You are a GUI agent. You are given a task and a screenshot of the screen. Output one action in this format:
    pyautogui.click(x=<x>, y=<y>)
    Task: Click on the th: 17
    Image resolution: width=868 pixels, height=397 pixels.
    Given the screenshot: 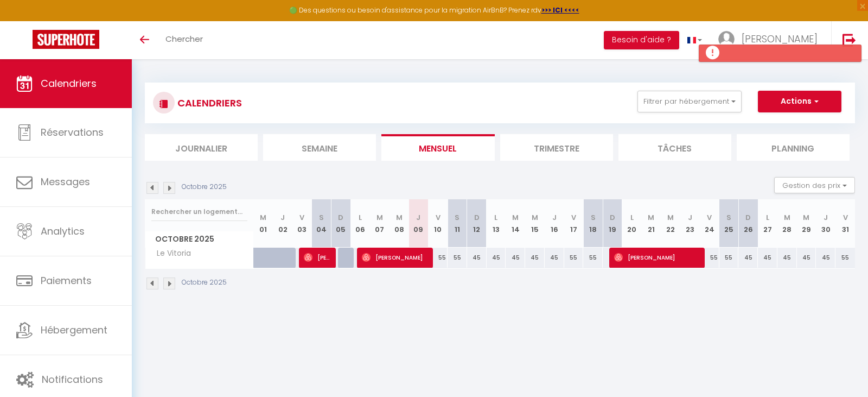 What is the action you would take?
    pyautogui.click(x=574, y=223)
    